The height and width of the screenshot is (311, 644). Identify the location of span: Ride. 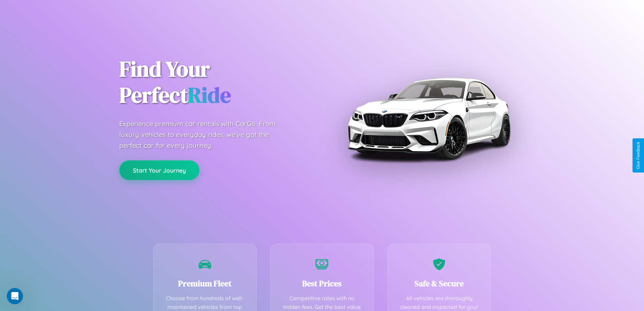
(209, 95).